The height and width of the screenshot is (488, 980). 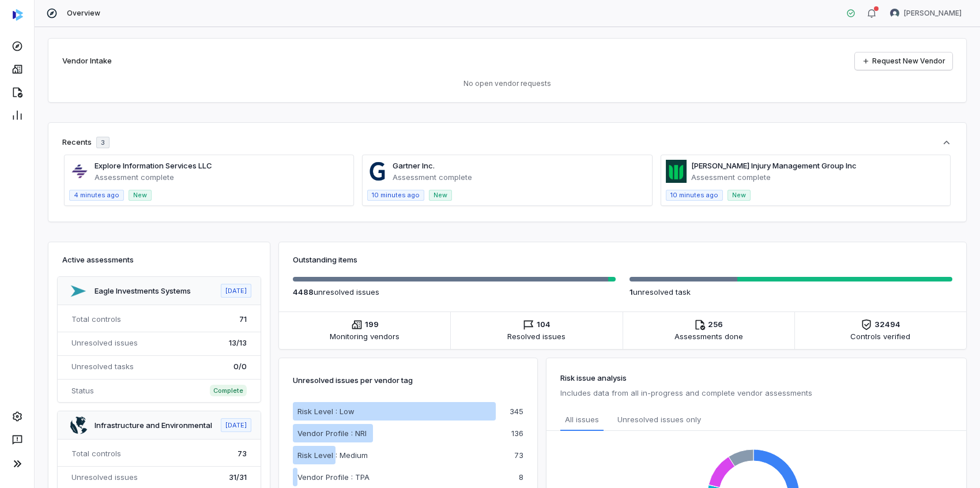 I want to click on div: Recents, so click(x=86, y=142).